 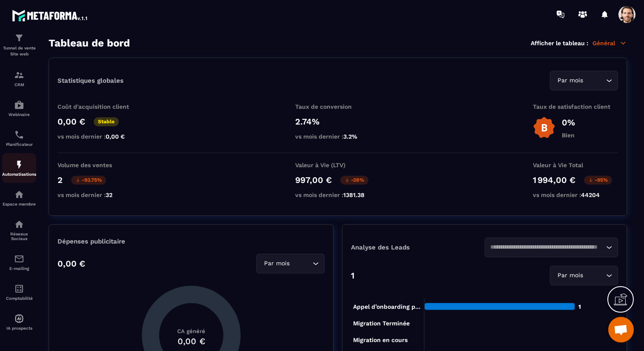 I want to click on span: 44204, so click(x=590, y=195).